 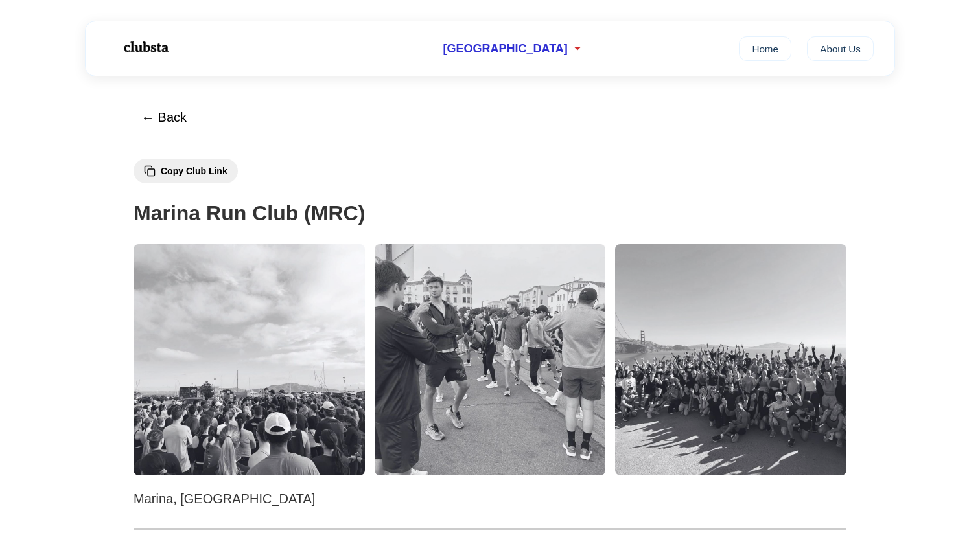 What do you see at coordinates (164, 117) in the screenshot?
I see `button: ← Back` at bounding box center [164, 117].